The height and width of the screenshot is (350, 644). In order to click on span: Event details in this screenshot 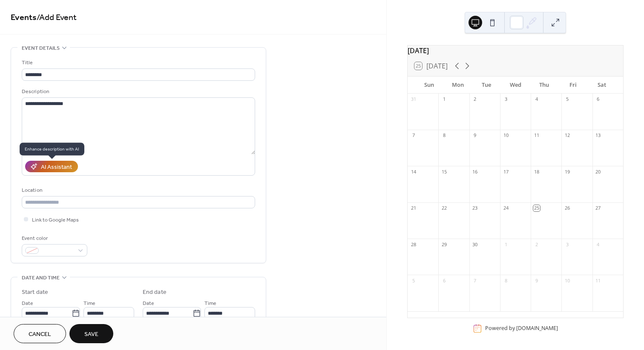, I will do `click(40, 48)`.